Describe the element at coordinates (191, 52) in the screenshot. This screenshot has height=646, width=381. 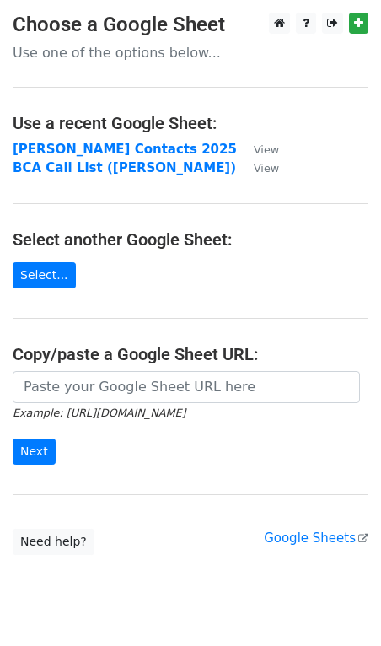
I see `p: Use one of the options below...` at that location.